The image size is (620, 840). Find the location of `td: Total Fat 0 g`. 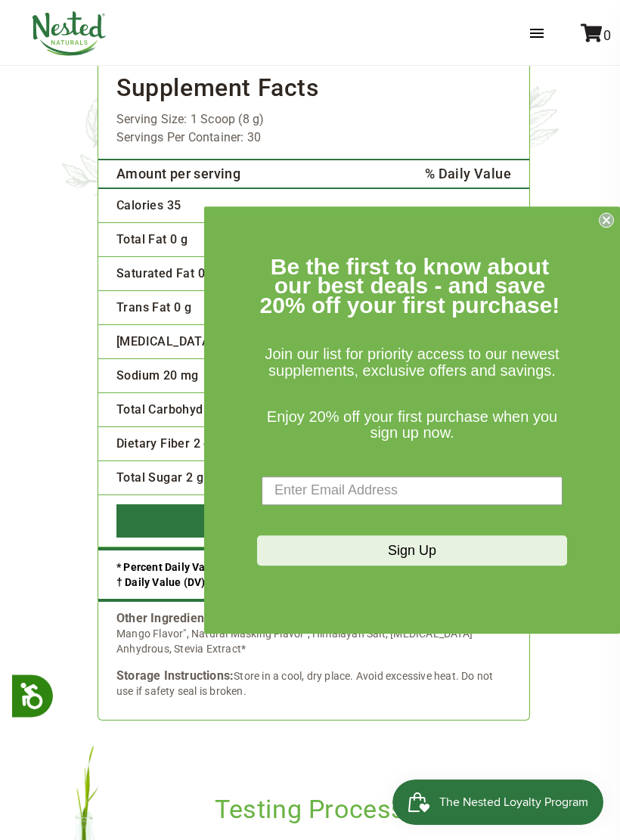

td: Total Fat 0 g is located at coordinates (225, 239).